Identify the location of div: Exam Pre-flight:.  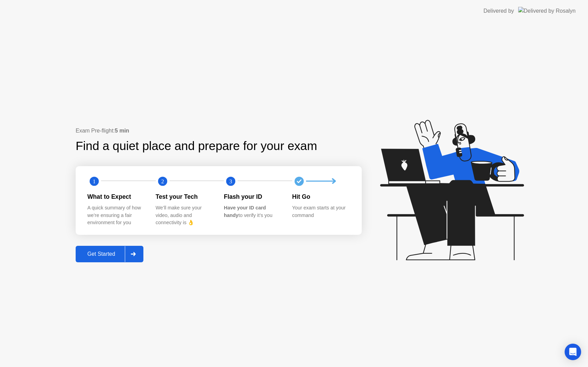
(219, 131).